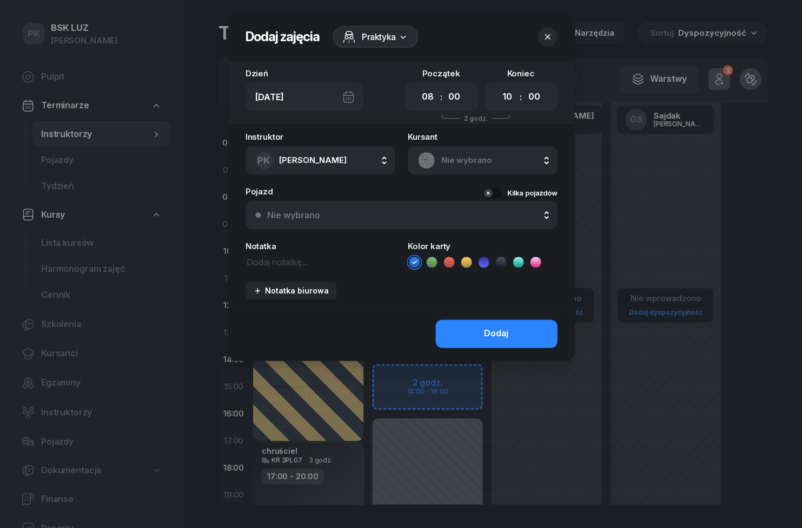 The height and width of the screenshot is (528, 802). I want to click on div: Dodaj, so click(496, 333).